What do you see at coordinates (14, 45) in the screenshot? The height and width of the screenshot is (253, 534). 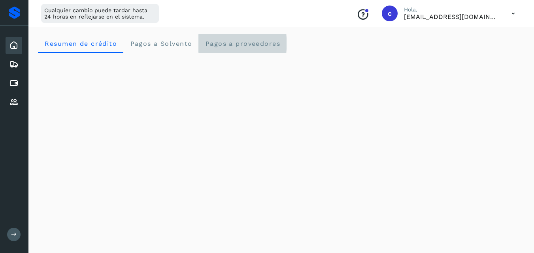 I see `div: Inicio` at bounding box center [14, 45].